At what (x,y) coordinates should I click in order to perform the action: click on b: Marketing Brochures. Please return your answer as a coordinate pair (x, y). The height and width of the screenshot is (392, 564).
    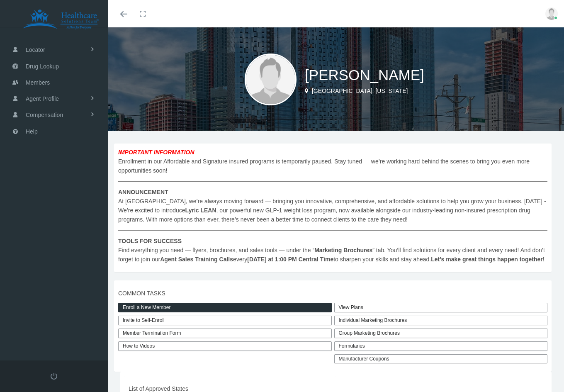
    Looking at the image, I should click on (344, 250).